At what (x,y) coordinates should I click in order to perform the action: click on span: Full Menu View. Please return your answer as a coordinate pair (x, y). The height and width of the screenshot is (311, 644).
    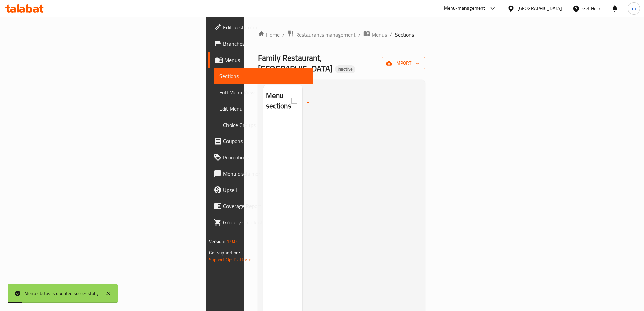
    Looking at the image, I should click on (263, 92).